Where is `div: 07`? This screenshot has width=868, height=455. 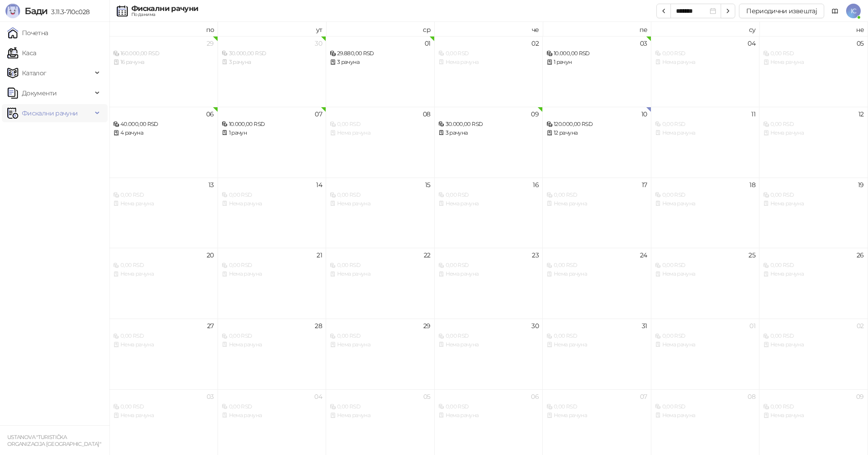 div: 07 is located at coordinates (318, 114).